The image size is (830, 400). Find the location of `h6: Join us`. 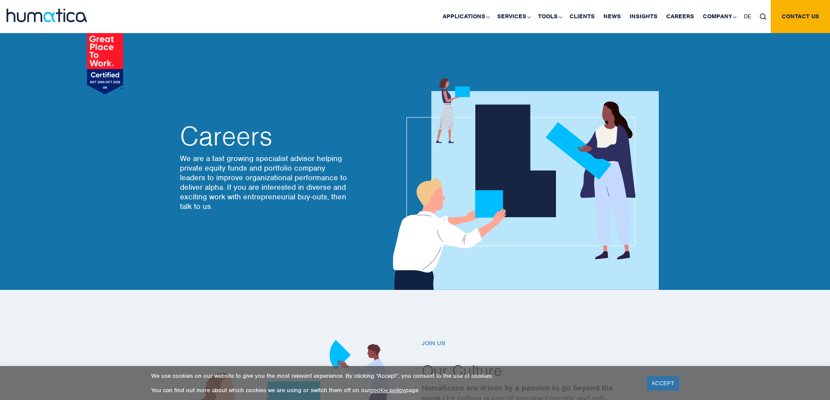

h6: Join us is located at coordinates (539, 344).